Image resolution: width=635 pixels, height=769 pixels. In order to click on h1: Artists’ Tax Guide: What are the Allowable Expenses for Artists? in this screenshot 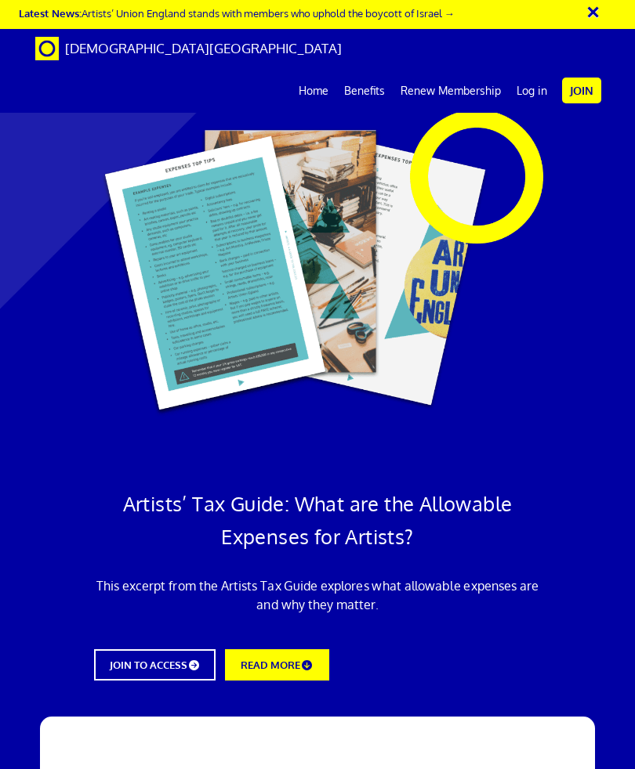, I will do `click(317, 520)`.